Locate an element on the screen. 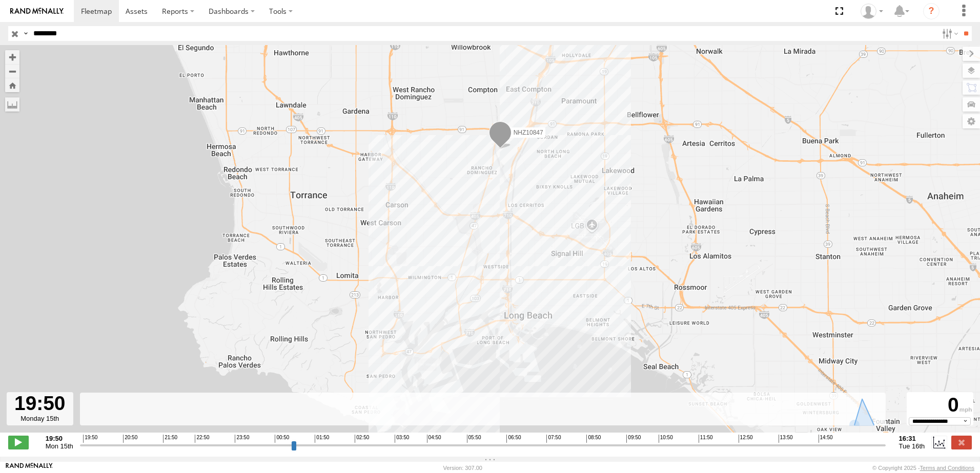 The image size is (980, 473). span: Mon 15th Sep 2025 is located at coordinates (59, 446).